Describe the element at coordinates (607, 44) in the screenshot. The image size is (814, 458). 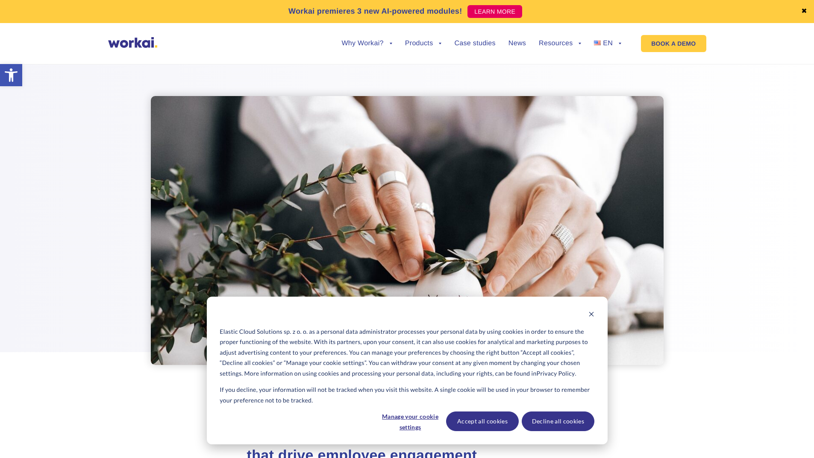
I see `a: EN` at that location.